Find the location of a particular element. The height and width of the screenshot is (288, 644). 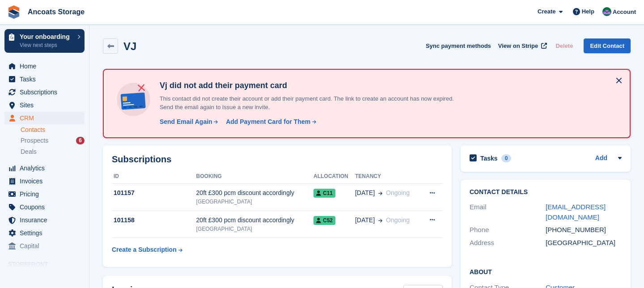

span: Capital is located at coordinates (47, 246).